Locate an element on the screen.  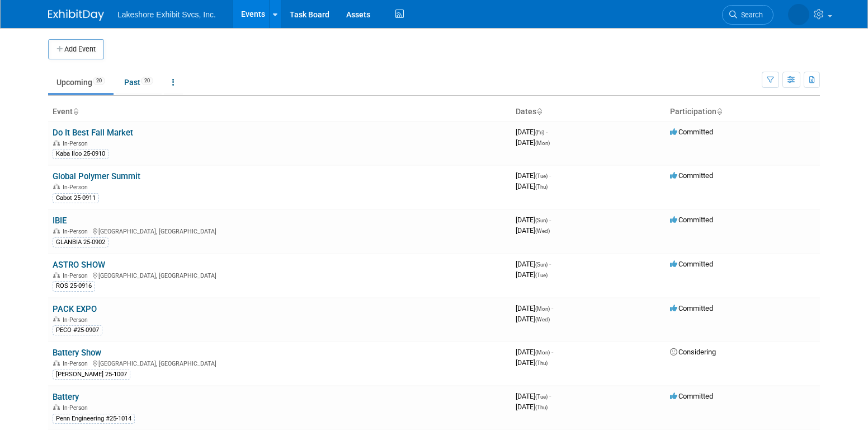
a: ASTRO SHOW is located at coordinates (79, 265).